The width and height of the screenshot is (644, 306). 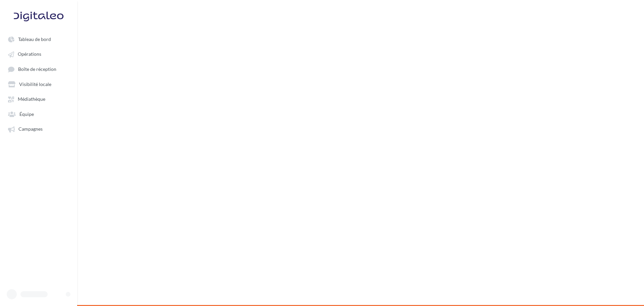 I want to click on a: Campagnes, so click(x=38, y=129).